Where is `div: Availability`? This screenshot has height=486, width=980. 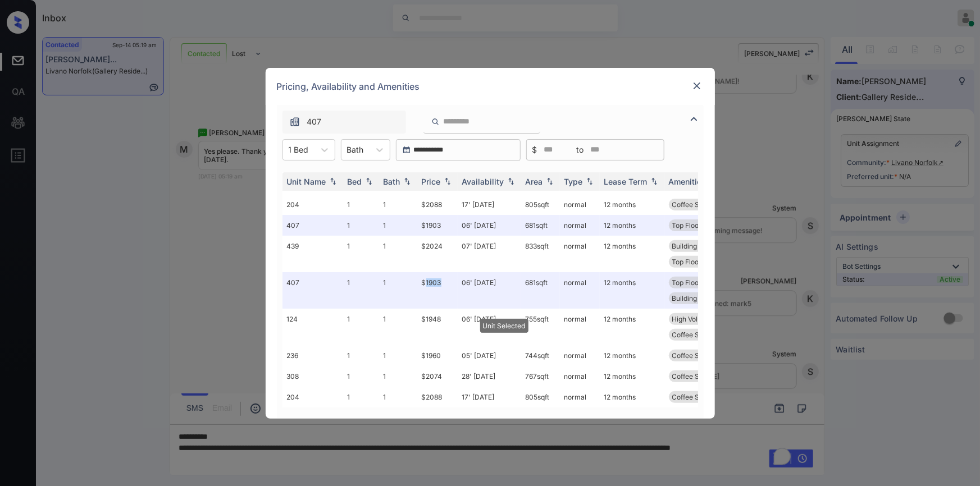
div: Availability is located at coordinates (483, 182).